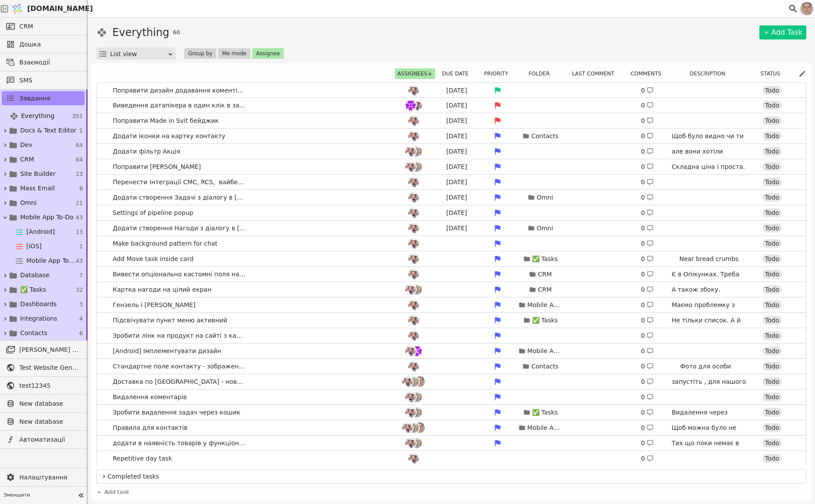 The image size is (815, 504). Describe the element at coordinates (709, 279) in the screenshot. I see `p: Є в Опікунках. Треба щоб налаштовувалося` at that location.